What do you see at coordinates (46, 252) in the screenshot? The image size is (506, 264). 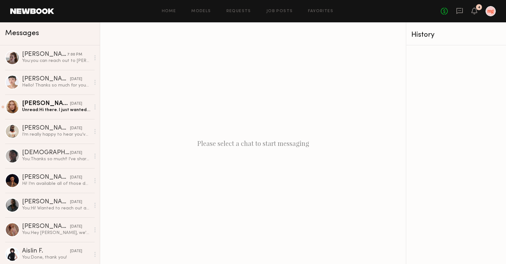 I see `div: Aislin F.` at bounding box center [46, 252].